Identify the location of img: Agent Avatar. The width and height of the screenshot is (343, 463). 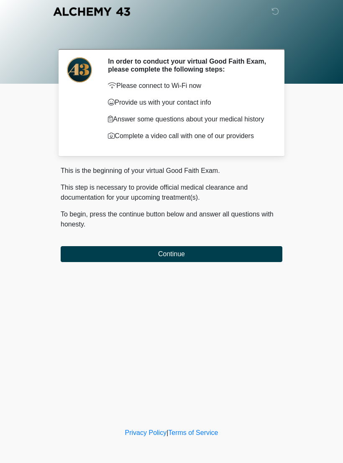
(80, 70).